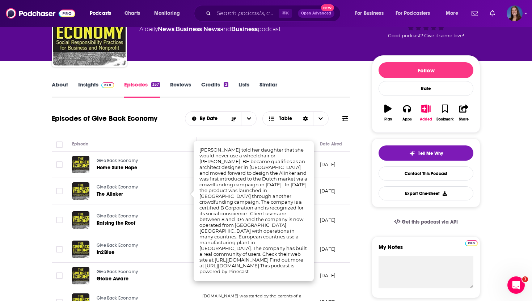 This screenshot has height=301, width=532. What do you see at coordinates (388, 119) in the screenshot?
I see `div: Play` at bounding box center [388, 119].